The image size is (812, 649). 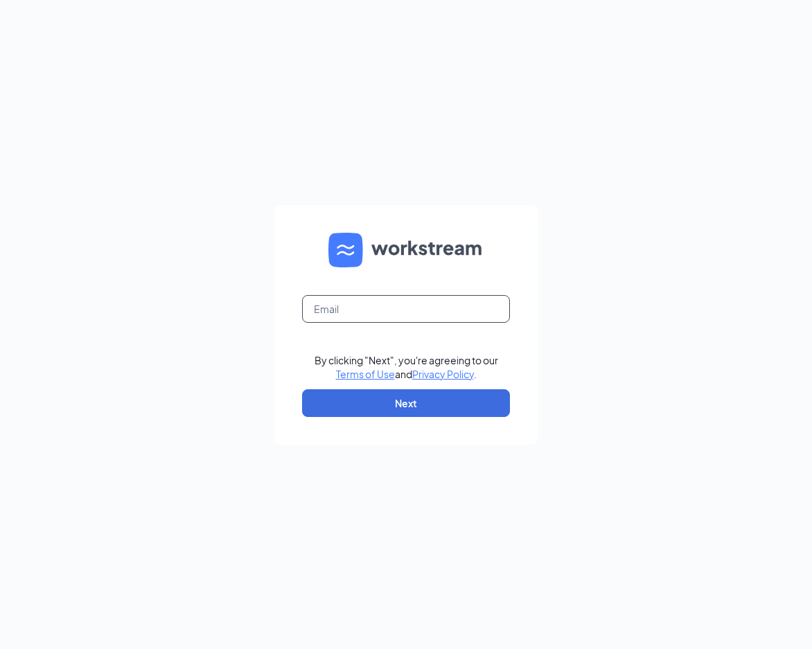 I want to click on a: Terms of Use, so click(x=366, y=374).